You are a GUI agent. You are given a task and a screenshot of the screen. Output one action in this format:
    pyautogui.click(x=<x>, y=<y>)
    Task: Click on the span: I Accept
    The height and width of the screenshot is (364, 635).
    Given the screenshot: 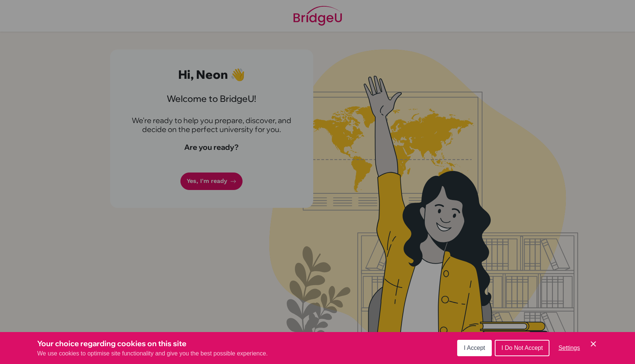 What is the action you would take?
    pyautogui.click(x=474, y=347)
    